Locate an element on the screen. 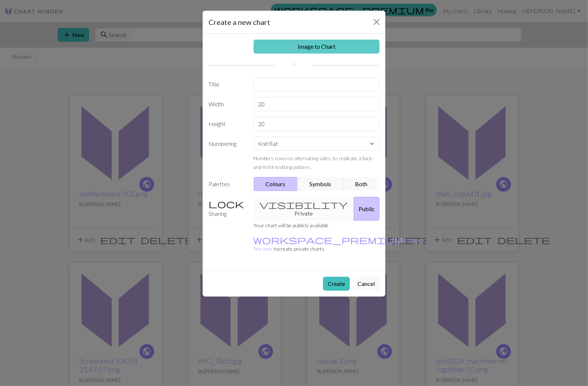 Image resolution: width=588 pixels, height=386 pixels. label: Title is located at coordinates (226, 84).